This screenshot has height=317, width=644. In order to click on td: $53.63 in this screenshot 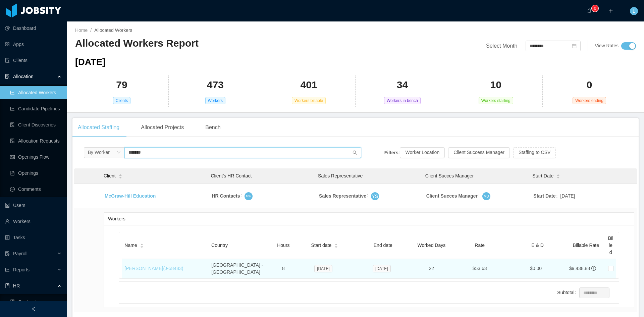, I will do `click(480, 268)`.